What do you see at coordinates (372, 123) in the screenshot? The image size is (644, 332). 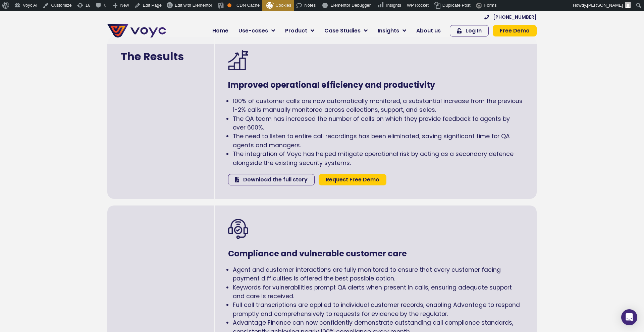 I see `span: The QA team has increased the number of calls on which they provide feedback to agents by over 600%.` at bounding box center [372, 123].